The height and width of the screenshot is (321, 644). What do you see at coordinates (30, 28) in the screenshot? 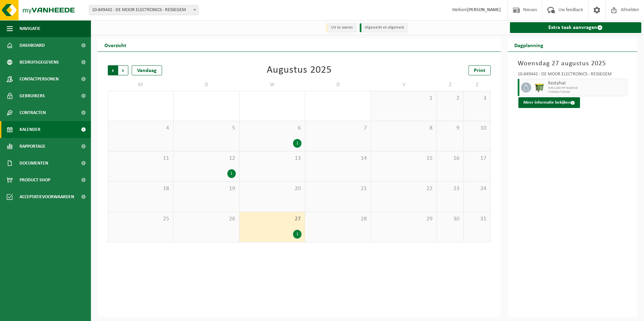
I see `span: Navigatie` at bounding box center [30, 28].